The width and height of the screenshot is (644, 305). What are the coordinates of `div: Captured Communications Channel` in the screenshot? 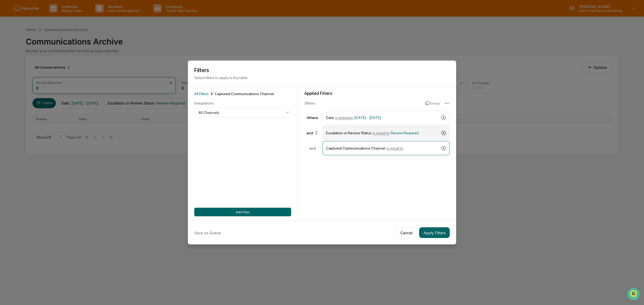 It's located at (382, 148).